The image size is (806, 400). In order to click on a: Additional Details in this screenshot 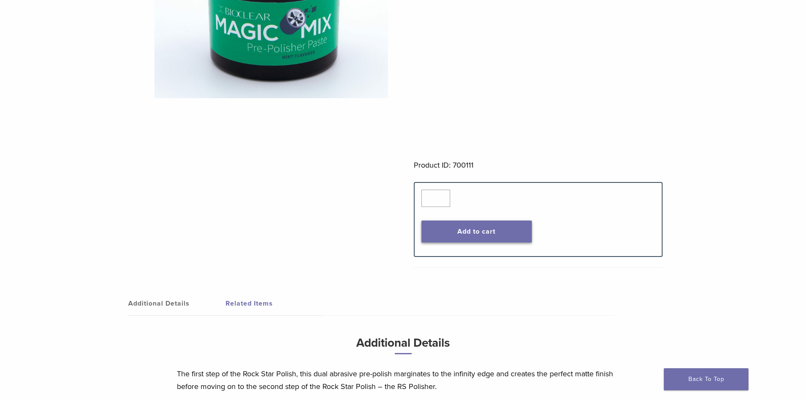, I will do `click(177, 304)`.